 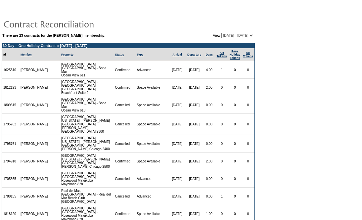 What do you see at coordinates (140, 55) in the screenshot?
I see `a: Type` at bounding box center [140, 55].